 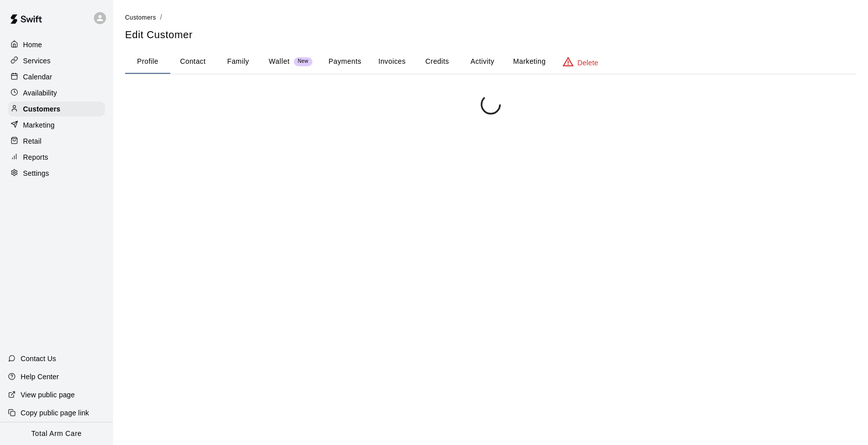 I want to click on div: Marketing, so click(x=56, y=125).